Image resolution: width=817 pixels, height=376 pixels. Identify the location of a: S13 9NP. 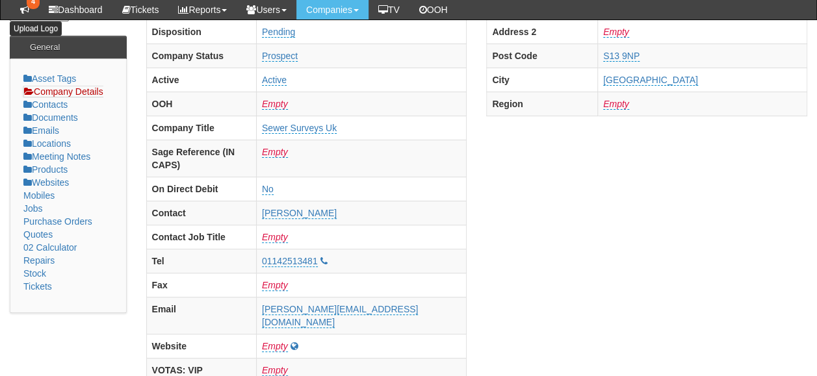
(621, 56).